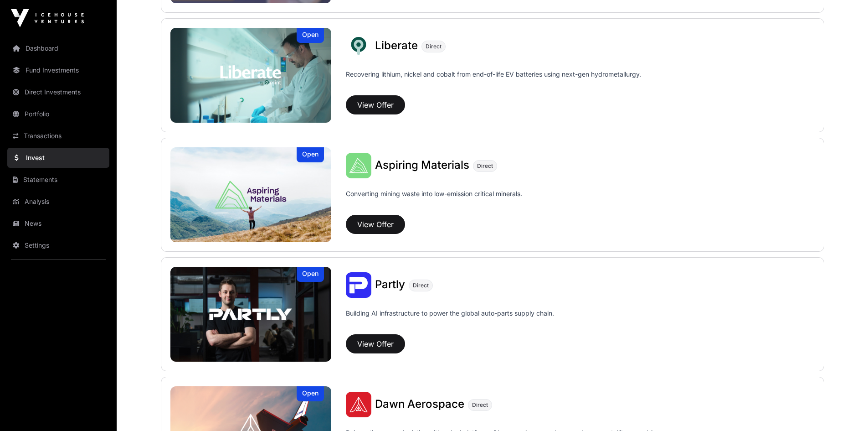 This screenshot has height=431, width=868. What do you see at coordinates (58, 158) in the screenshot?
I see `a: Invest` at bounding box center [58, 158].